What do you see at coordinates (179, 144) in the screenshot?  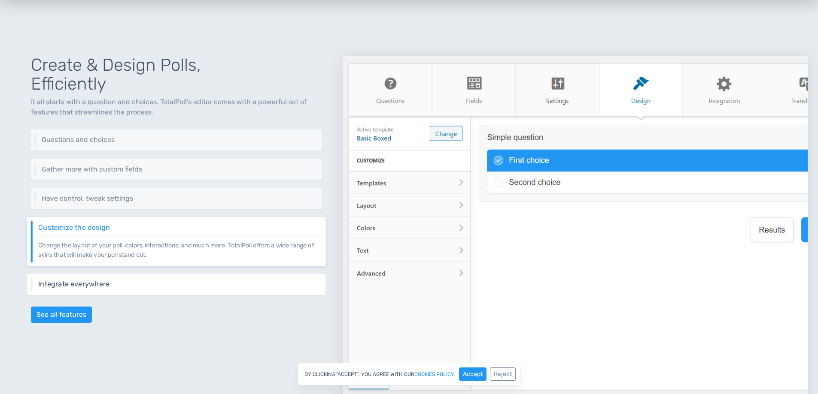 I see `p: Add one or as many questions as you need. Furthermore, add all kinds of choices, including image,...` at bounding box center [179, 144].